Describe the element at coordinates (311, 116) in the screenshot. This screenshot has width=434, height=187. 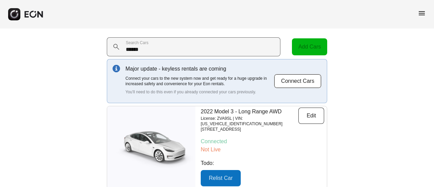
I see `button: Edit` at that location.